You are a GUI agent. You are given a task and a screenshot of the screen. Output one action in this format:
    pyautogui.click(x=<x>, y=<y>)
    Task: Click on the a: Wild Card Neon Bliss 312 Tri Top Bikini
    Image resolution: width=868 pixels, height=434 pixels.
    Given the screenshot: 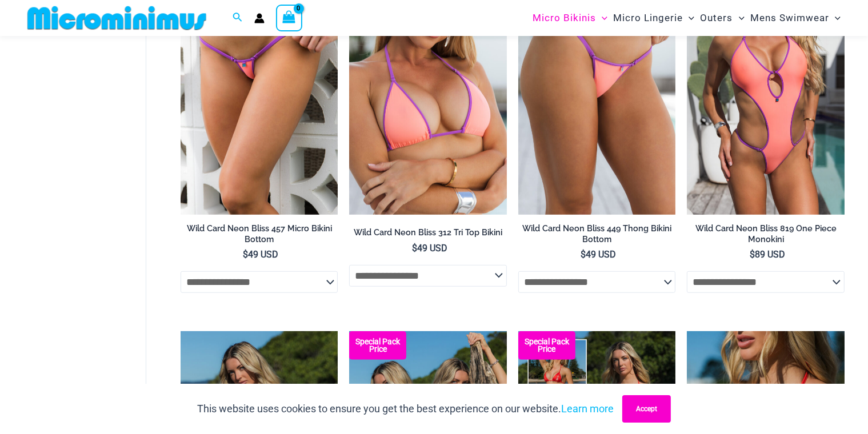 What is the action you would take?
    pyautogui.click(x=428, y=235)
    